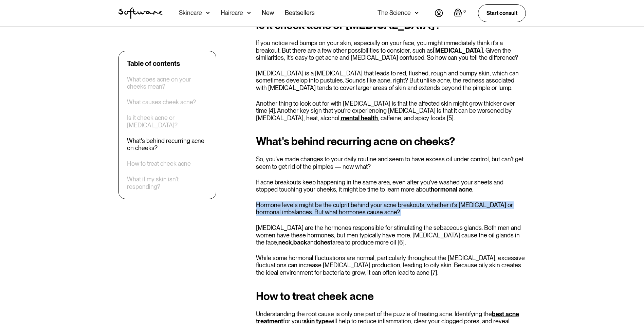 The width and height of the screenshot is (644, 324). Describe the element at coordinates (324, 242) in the screenshot. I see `a: chest` at that location.